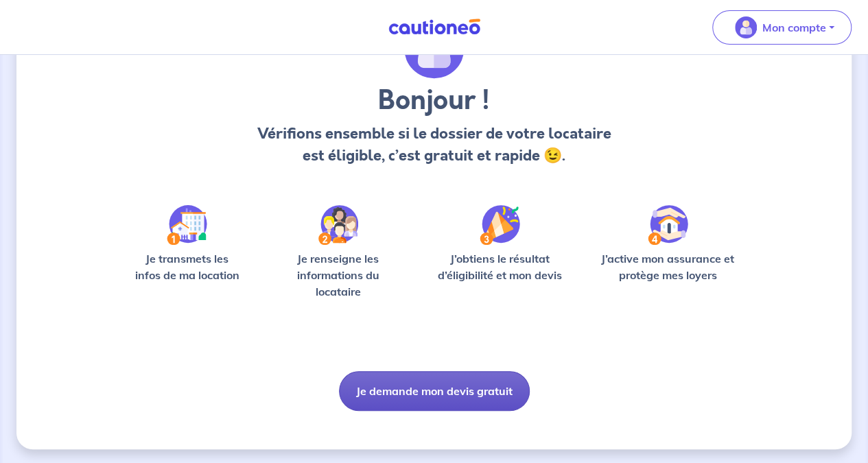 The image size is (868, 463). I want to click on img: /static/90a569abe86eec82015bcaae536bd8e6/Step-1.svg, so click(186, 225).